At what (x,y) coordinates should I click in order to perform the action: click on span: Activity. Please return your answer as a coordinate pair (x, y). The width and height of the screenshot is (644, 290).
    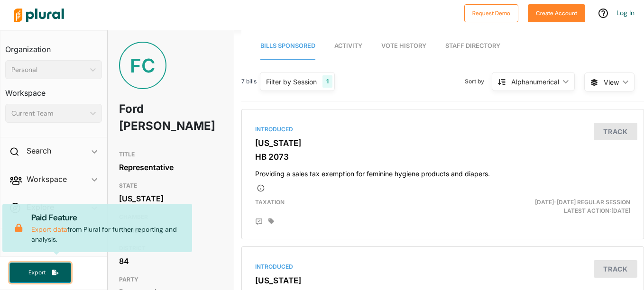
    Looking at the image, I should click on (348, 45).